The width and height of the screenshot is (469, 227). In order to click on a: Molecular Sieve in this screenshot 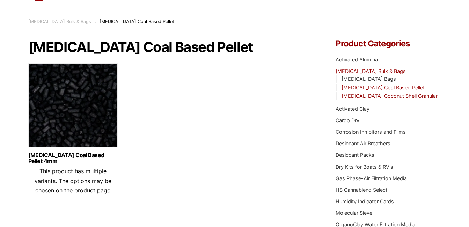, I will do `click(354, 213)`.